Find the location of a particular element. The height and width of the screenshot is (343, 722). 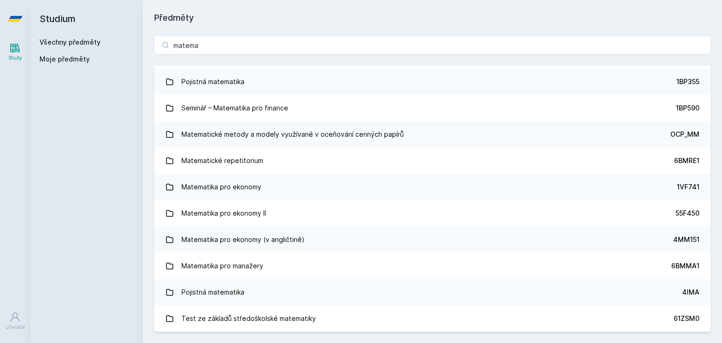

div: Matematika pro manažery is located at coordinates (222, 266).